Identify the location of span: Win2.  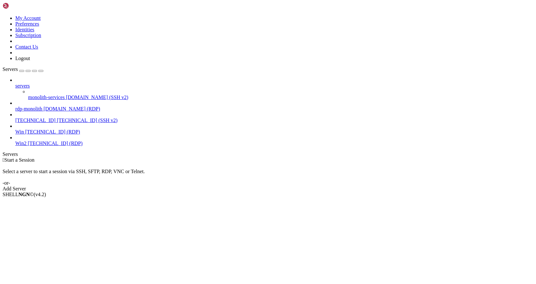
(21, 143).